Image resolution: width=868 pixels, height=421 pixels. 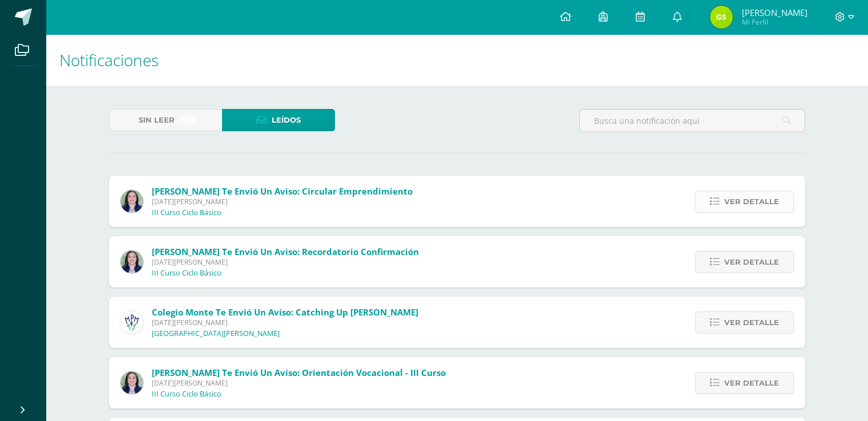 What do you see at coordinates (188, 120) in the screenshot?
I see `span: (162)` at bounding box center [188, 120].